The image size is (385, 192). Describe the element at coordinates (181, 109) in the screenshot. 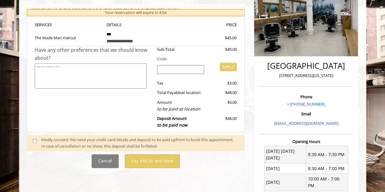

I see `div: to be paid at location` at that location.